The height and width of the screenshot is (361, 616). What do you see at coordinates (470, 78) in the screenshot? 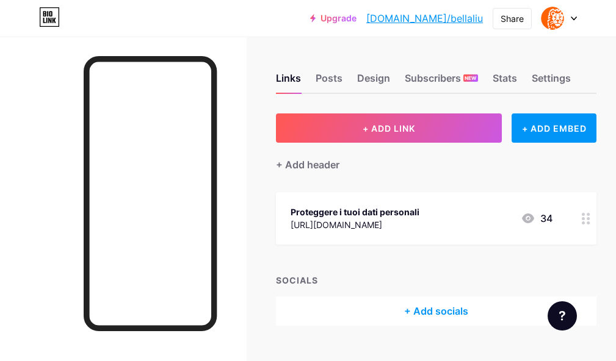
I see `span: NEW` at bounding box center [470, 78].